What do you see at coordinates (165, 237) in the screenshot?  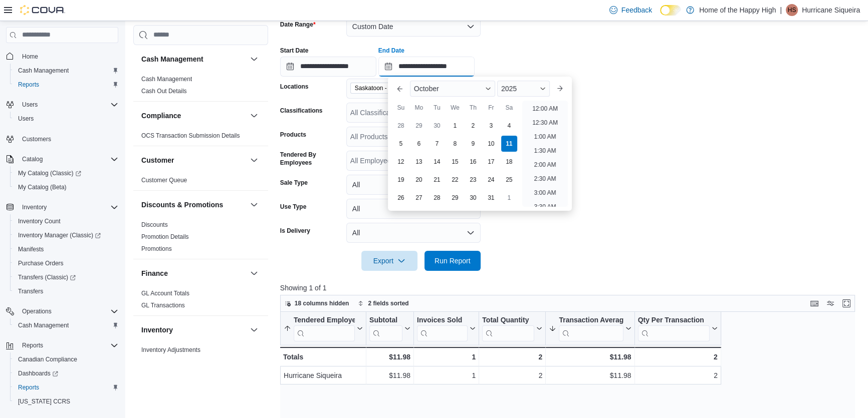 I see `span: Promotion Details` at bounding box center [165, 237].